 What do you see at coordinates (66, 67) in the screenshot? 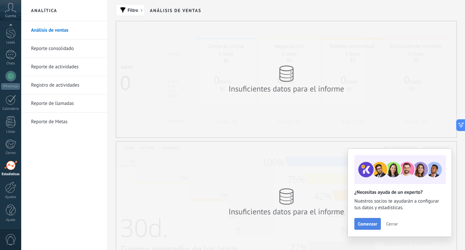
I see `a: Reporte de actividades` at bounding box center [66, 67].